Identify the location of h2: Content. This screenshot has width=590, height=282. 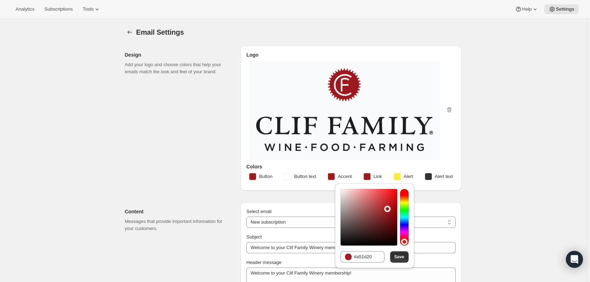
(177, 212).